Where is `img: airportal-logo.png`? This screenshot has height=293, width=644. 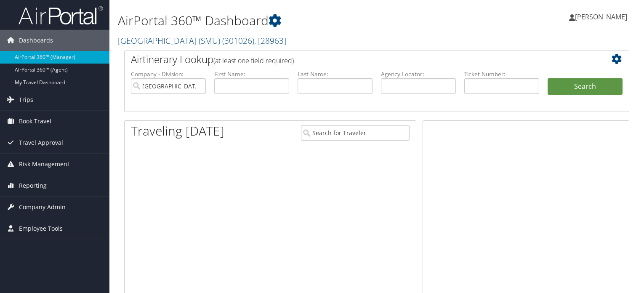
img: airportal-logo.png is located at coordinates (61, 15).